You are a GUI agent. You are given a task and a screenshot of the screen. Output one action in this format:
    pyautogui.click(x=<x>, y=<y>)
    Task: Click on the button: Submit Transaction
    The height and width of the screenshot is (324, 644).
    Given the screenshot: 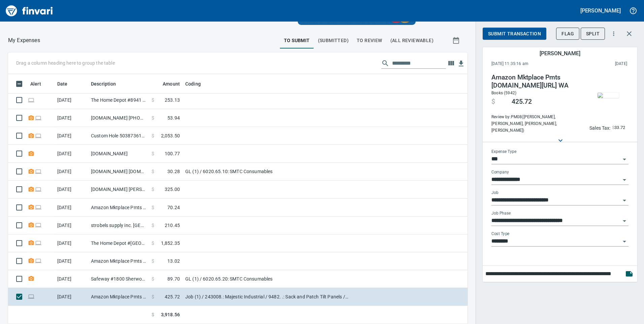 What is the action you would take?
    pyautogui.click(x=514, y=34)
    